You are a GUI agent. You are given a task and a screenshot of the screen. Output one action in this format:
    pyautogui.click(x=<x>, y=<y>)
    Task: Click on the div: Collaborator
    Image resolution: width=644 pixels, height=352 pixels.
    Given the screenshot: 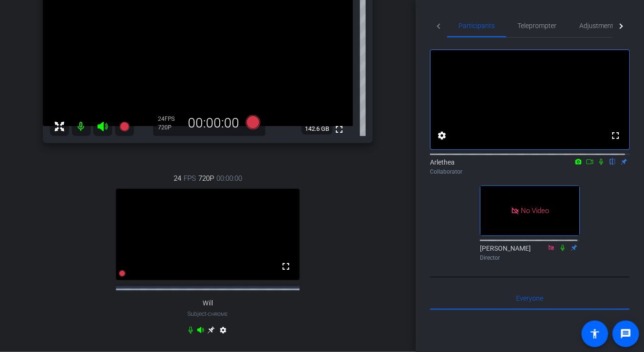 What is the action you would take?
    pyautogui.click(x=530, y=172)
    